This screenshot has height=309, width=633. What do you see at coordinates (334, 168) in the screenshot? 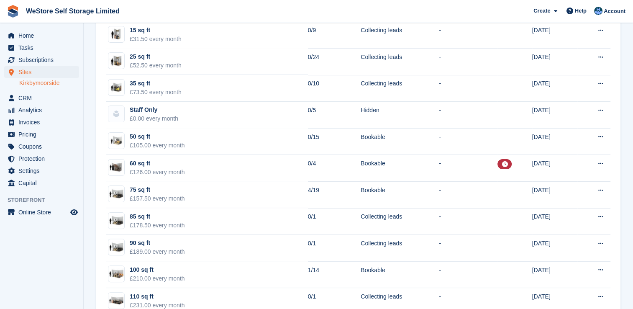
I see `td: 0/4` at bounding box center [334, 168].